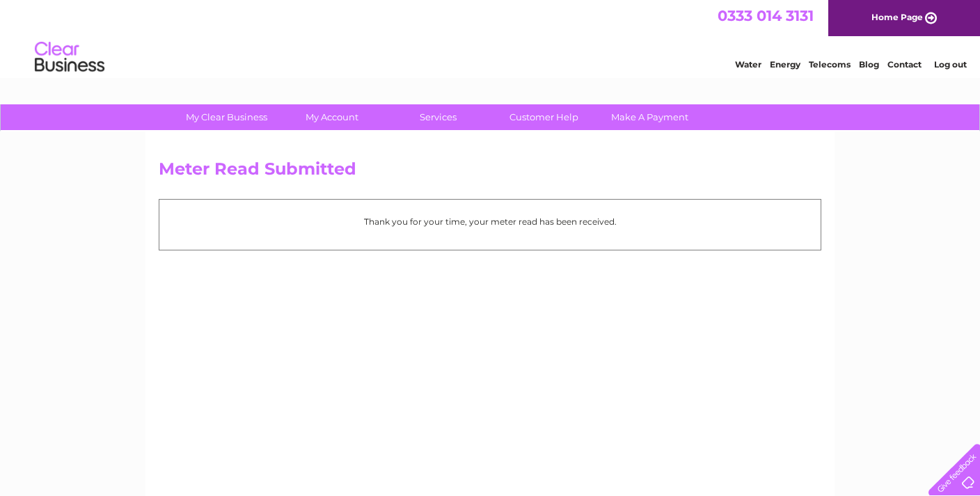 The image size is (980, 496). Describe the element at coordinates (332, 117) in the screenshot. I see `a: My Account` at that location.